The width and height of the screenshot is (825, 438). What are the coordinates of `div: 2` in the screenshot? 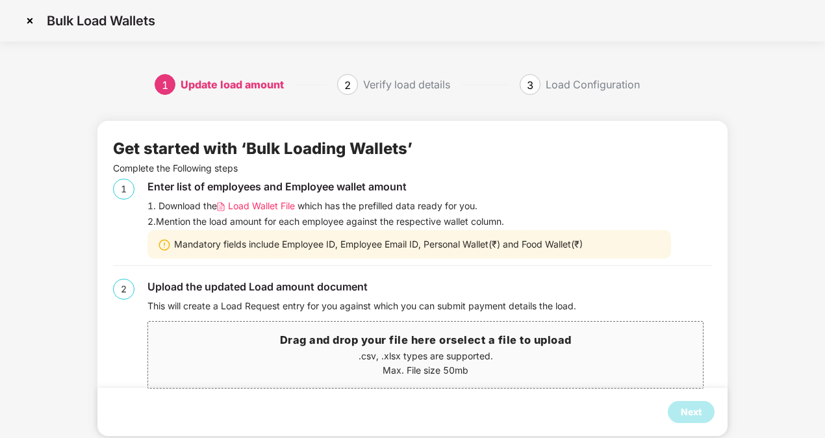 It's located at (123, 289).